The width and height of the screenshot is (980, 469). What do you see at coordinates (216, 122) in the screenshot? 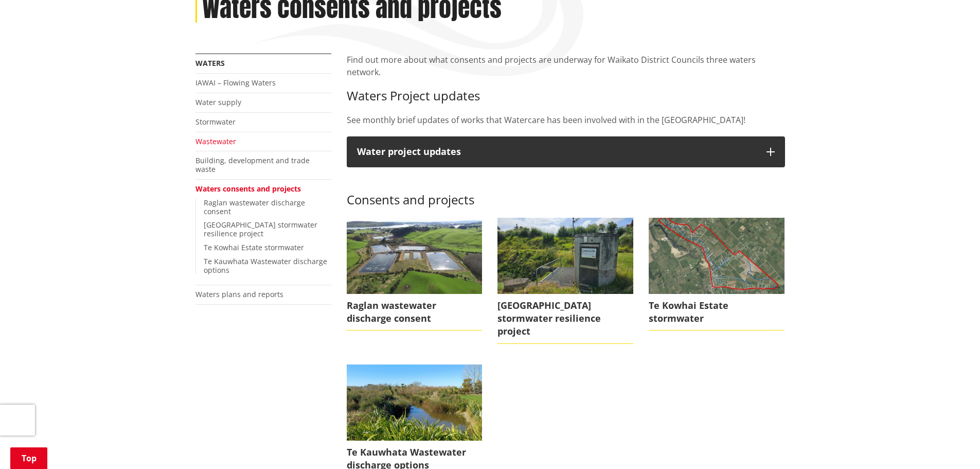
I see `a: Stormwater` at bounding box center [216, 122].